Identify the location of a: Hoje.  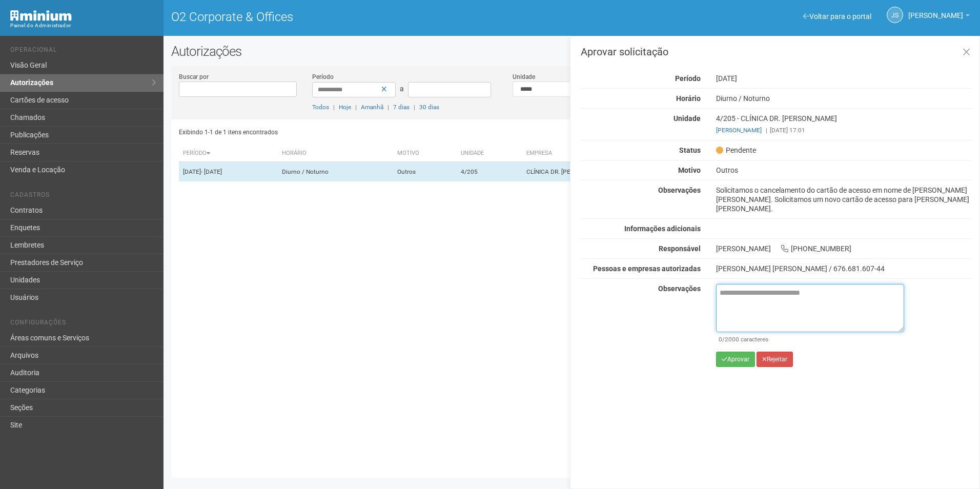
(345, 107).